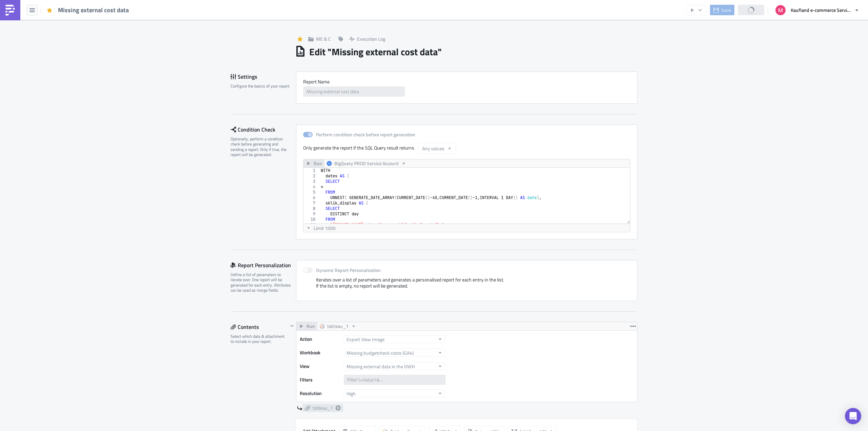  What do you see at coordinates (371, 39) in the screenshot?
I see `span: Execution Log` at bounding box center [371, 39].